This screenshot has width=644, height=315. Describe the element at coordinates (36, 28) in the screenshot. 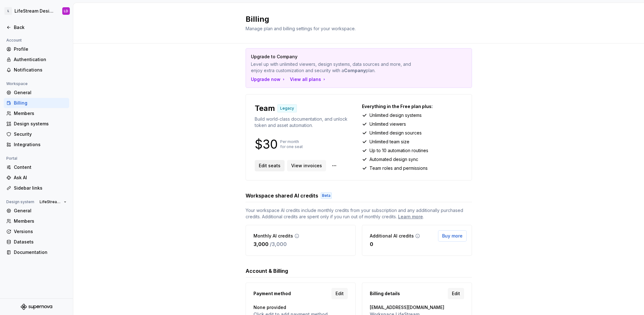

I see `a: Back` at that location.